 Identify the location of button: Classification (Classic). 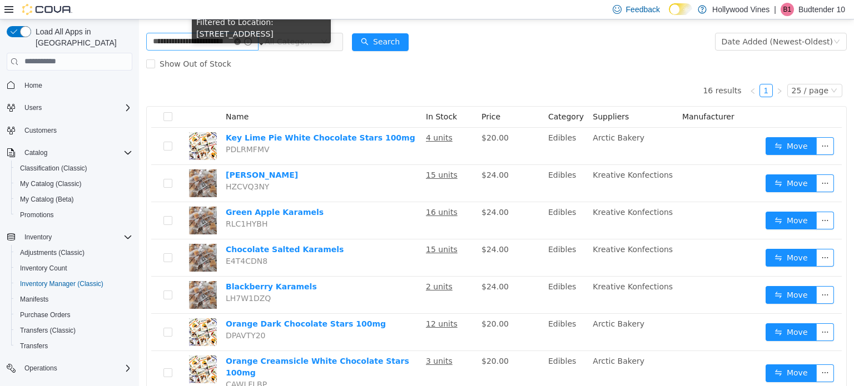
(74, 168).